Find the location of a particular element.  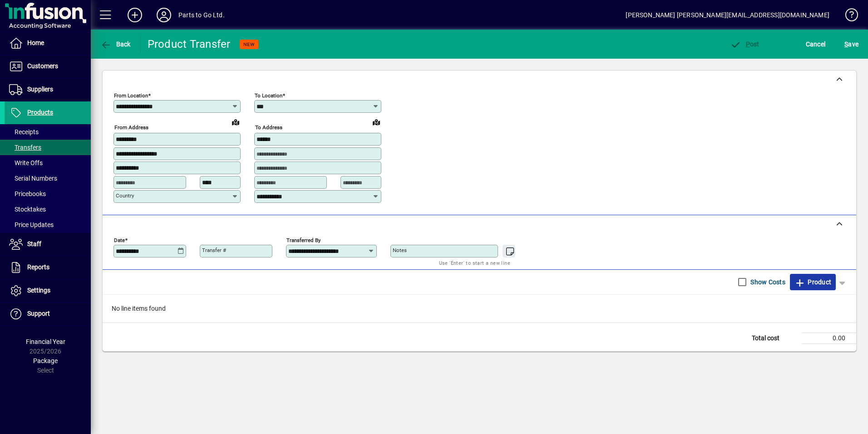

a: Serial Numbers is located at coordinates (48, 178).